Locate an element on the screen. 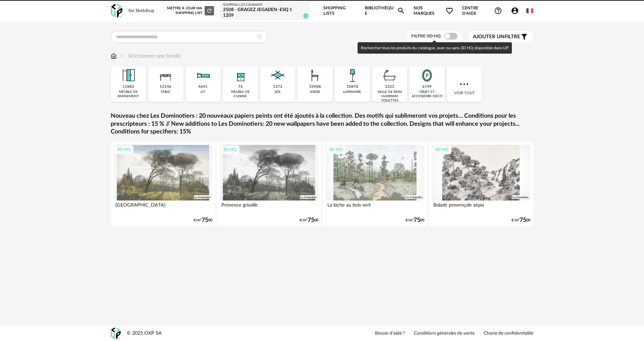 The width and height of the screenshot is (644, 341). div: 76 is located at coordinates (241, 87).